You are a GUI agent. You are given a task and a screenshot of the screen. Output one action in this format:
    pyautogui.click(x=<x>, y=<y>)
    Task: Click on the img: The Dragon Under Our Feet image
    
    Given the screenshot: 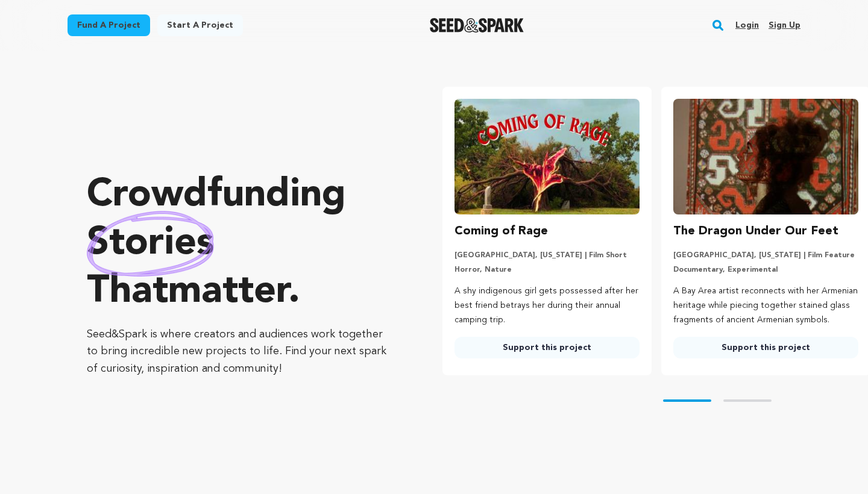 What is the action you would take?
    pyautogui.click(x=766, y=157)
    